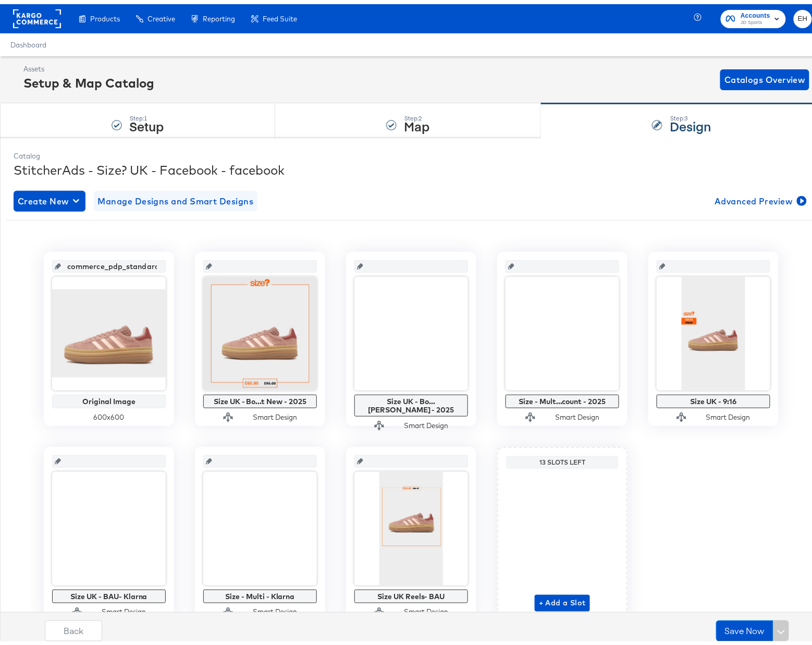 This screenshot has height=645, width=812. Describe the element at coordinates (176, 197) in the screenshot. I see `button: Manage Designs and Smart Designs` at that location.